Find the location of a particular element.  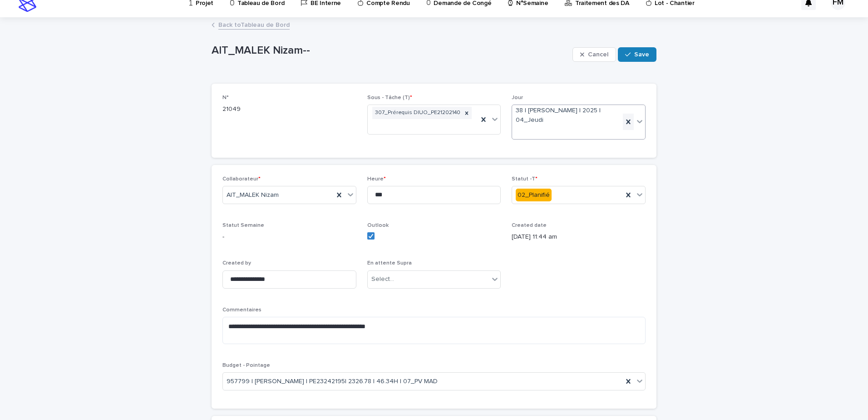

button: Save is located at coordinates (637, 54).